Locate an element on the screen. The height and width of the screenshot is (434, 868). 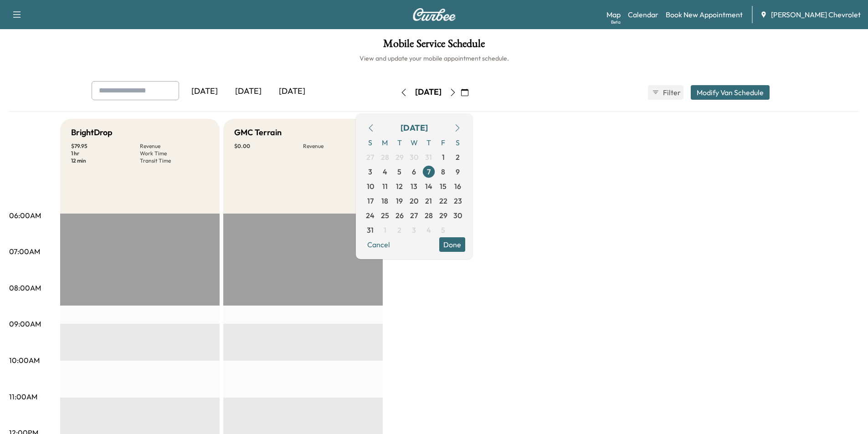
p: Work Time is located at coordinates (174, 154).